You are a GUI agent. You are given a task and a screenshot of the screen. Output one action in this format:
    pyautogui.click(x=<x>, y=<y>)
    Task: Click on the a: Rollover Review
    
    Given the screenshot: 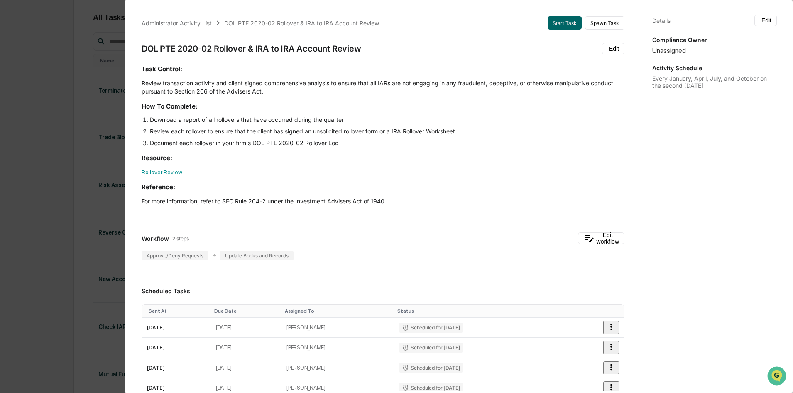 What is the action you would take?
    pyautogui.click(x=162, y=172)
    